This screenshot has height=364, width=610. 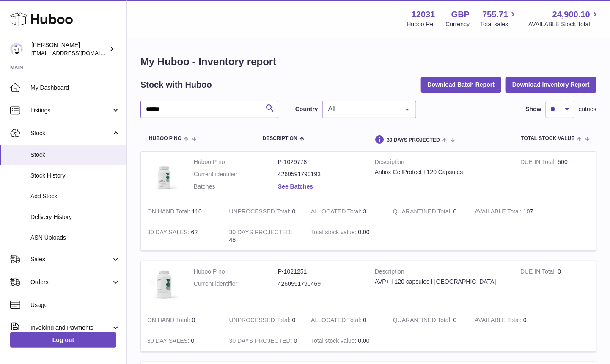 What do you see at coordinates (534, 109) in the screenshot?
I see `label: Show` at bounding box center [534, 109].